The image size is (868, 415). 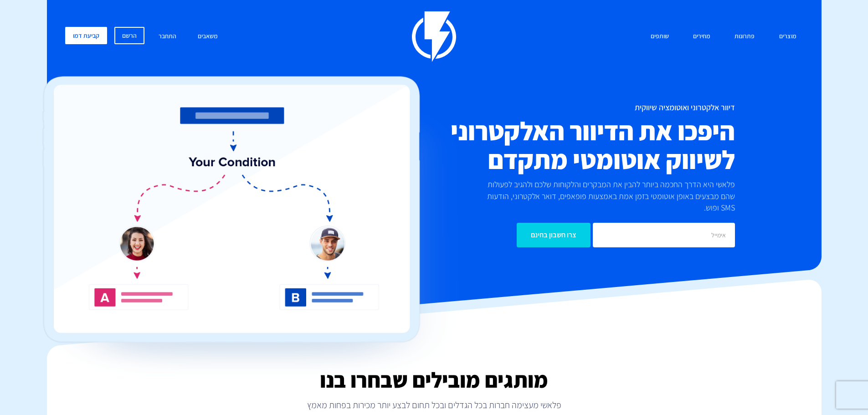 I want to click on a: פתרונות, so click(x=744, y=37).